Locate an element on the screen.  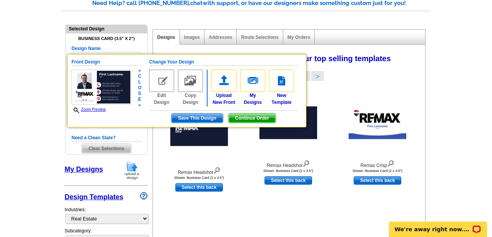
h5: Design Name is located at coordinates (106, 48).